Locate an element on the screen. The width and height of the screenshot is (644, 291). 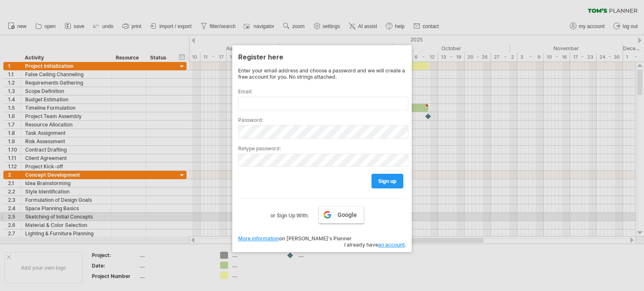
a: More information is located at coordinates (259, 238).